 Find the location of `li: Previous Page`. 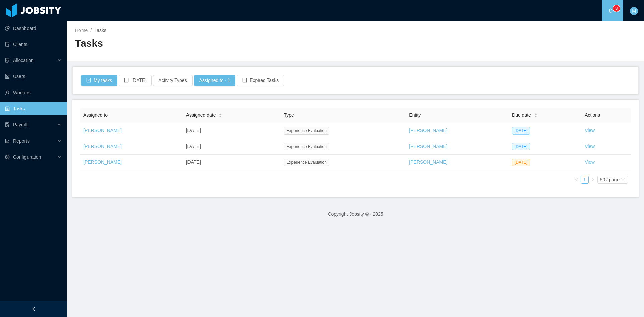

li: Previous Page is located at coordinates (576, 180).